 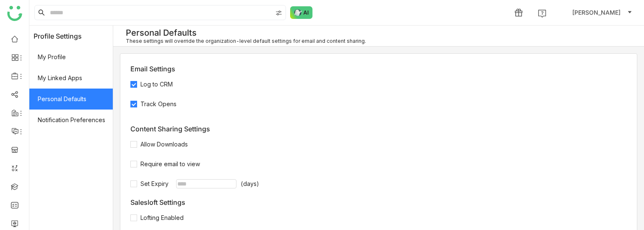 What do you see at coordinates (250, 184) in the screenshot?
I see `span: (days)` at bounding box center [250, 184].